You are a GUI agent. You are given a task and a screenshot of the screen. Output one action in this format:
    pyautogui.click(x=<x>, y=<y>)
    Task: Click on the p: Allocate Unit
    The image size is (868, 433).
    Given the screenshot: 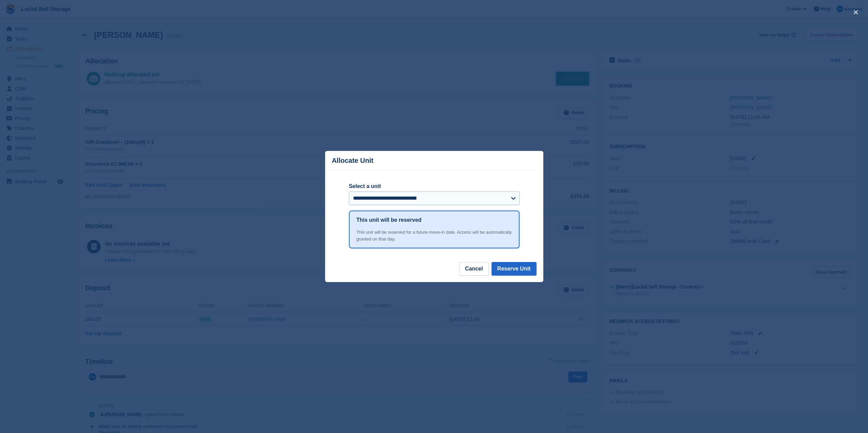 What is the action you would take?
    pyautogui.click(x=352, y=160)
    